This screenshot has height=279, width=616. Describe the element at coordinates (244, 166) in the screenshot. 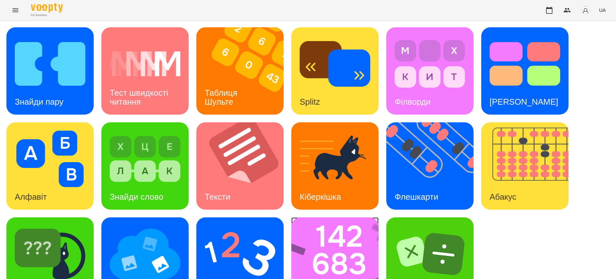

I see `img: Тексти` at that location.